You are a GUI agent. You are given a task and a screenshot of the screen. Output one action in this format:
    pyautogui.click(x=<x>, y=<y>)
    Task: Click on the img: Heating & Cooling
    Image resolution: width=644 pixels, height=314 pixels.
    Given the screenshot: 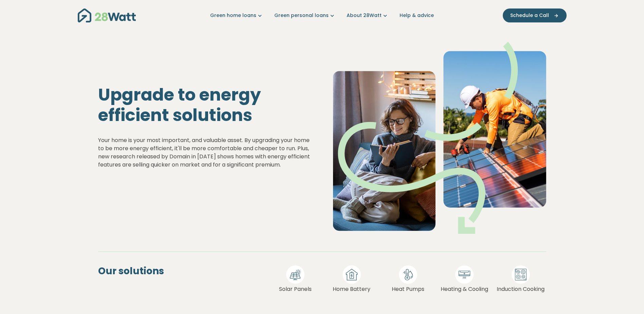 What is the action you would take?
    pyautogui.click(x=464, y=274)
    